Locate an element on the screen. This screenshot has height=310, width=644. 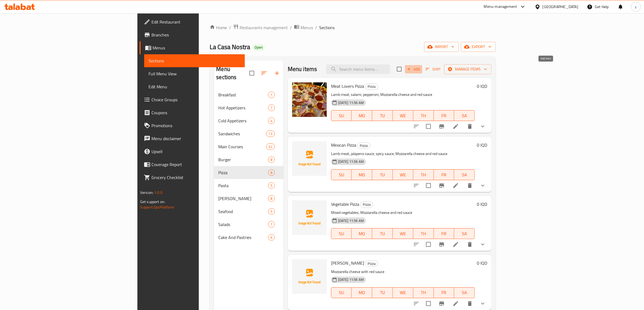
img: Margherita Pizza is located at coordinates (310, 277).